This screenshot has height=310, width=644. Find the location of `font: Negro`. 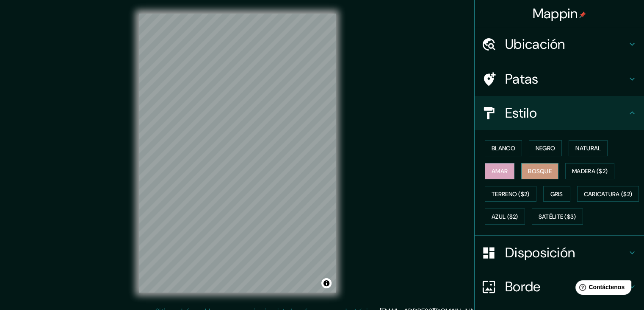

font: Negro is located at coordinates (546, 148).